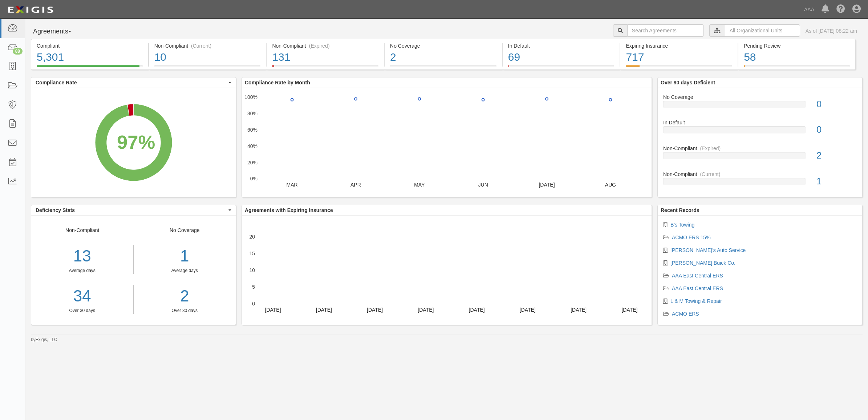 The height and width of the screenshot is (420, 868). I want to click on b: Over 90 days Deficient, so click(688, 83).